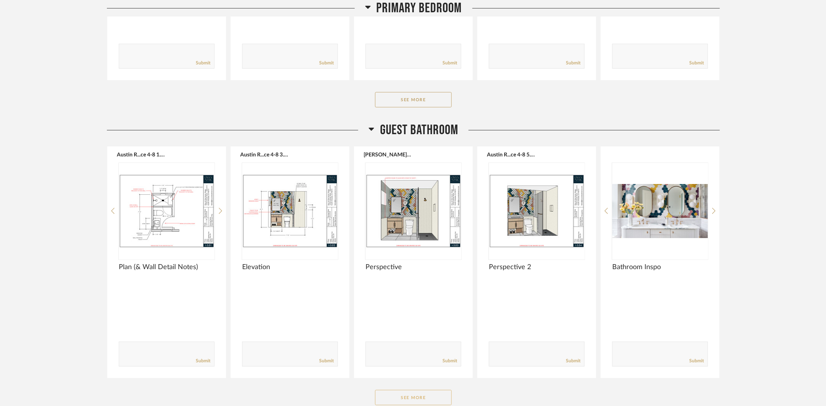 This screenshot has height=406, width=826. Describe the element at coordinates (660, 267) in the screenshot. I see `span: Bathroom Inspo` at that location.